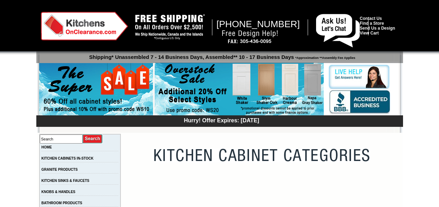 Image resolution: width=439 pixels, height=207 pixels. I want to click on a: KITCHEN CABINETS IN-STOCK, so click(67, 158).